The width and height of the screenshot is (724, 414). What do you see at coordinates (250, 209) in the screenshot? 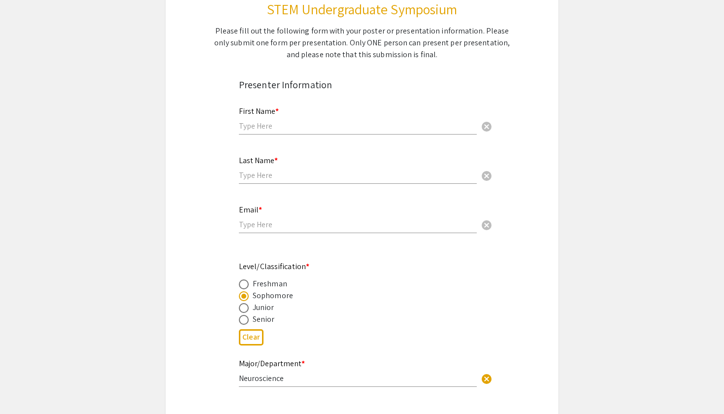
I see `mat-label: Email` at bounding box center [250, 209].